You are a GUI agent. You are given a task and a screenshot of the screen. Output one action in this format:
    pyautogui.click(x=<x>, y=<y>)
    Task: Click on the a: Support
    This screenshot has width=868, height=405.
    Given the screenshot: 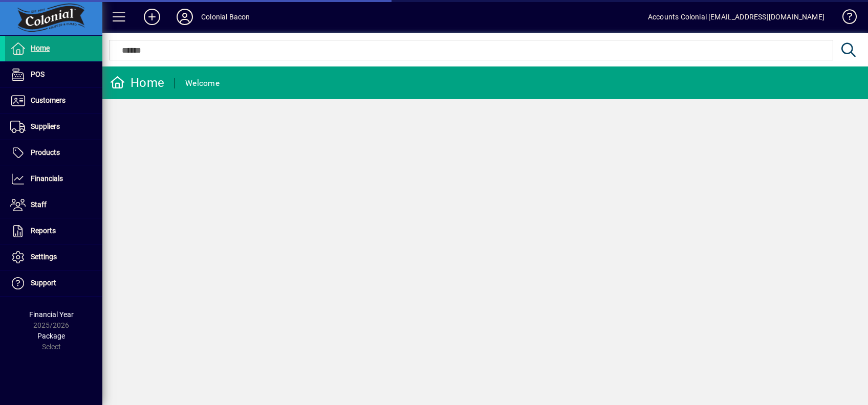 What is the action you would take?
    pyautogui.click(x=54, y=283)
    